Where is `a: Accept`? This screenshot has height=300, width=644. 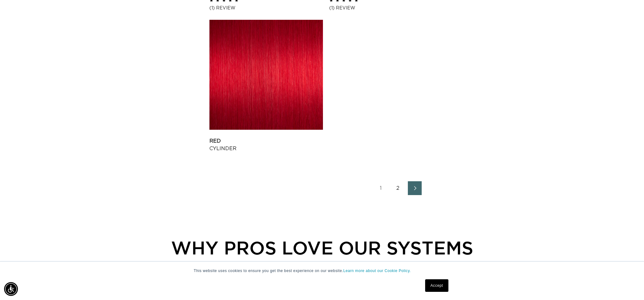 a: Accept is located at coordinates (436, 286).